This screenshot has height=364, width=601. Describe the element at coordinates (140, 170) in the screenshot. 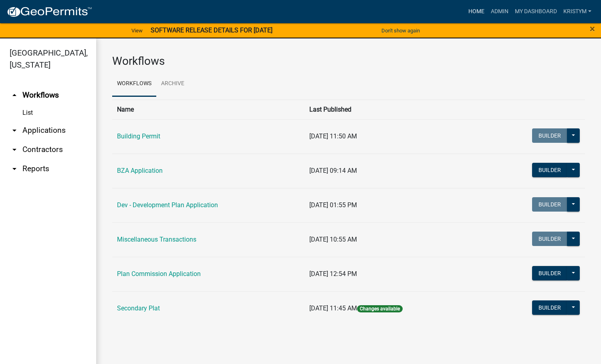

I see `a: BZA Application` at that location.